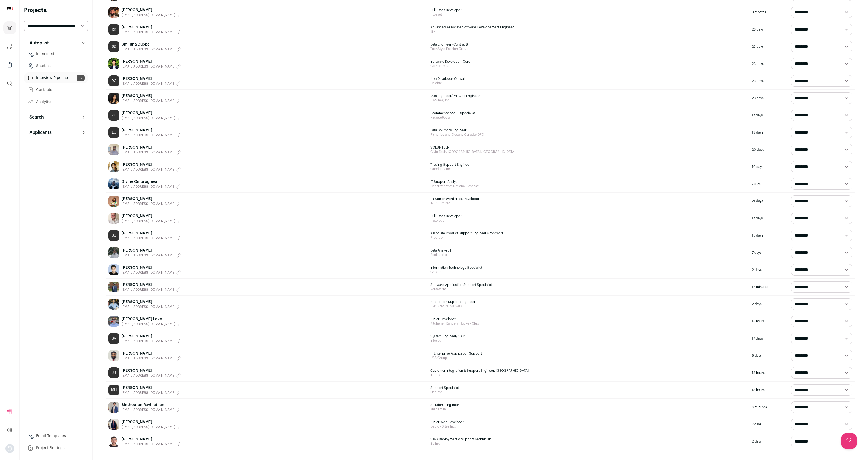 Image resolution: width=868 pixels, height=460 pixels. What do you see at coordinates (114, 270) in the screenshot?
I see `img: c67dcf457b4bae90de926857248700d70fa1222da0fb9a663946051a82e0db9a.jpg` at bounding box center [114, 270].